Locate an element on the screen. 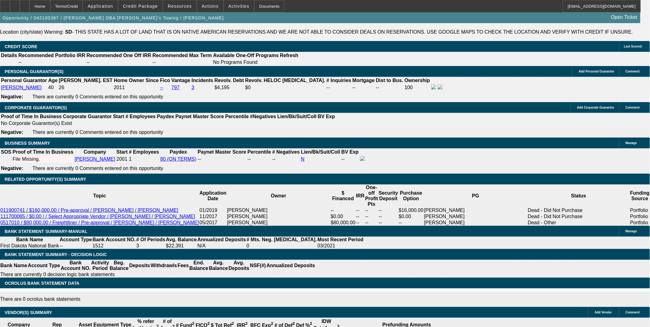  th: Avg. Balance is located at coordinates (181, 240).